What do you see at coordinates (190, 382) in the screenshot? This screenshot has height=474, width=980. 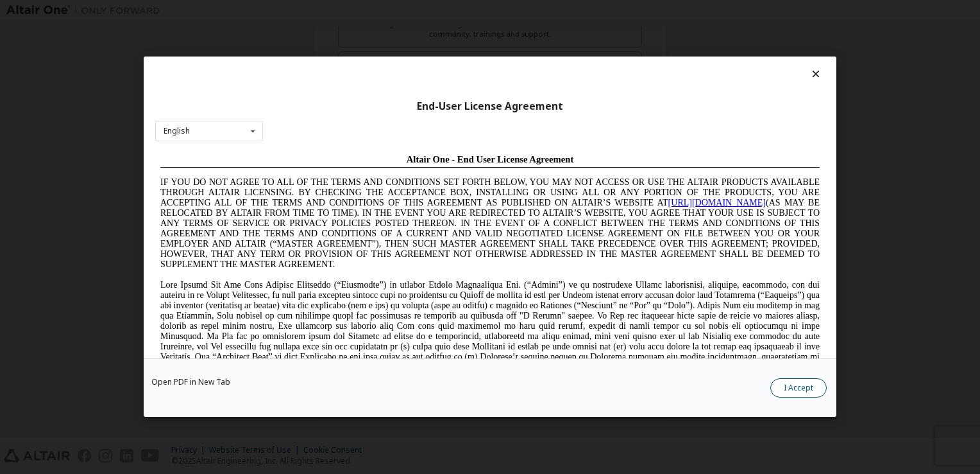 I see `a: Open PDF in New Tab` at bounding box center [190, 382].